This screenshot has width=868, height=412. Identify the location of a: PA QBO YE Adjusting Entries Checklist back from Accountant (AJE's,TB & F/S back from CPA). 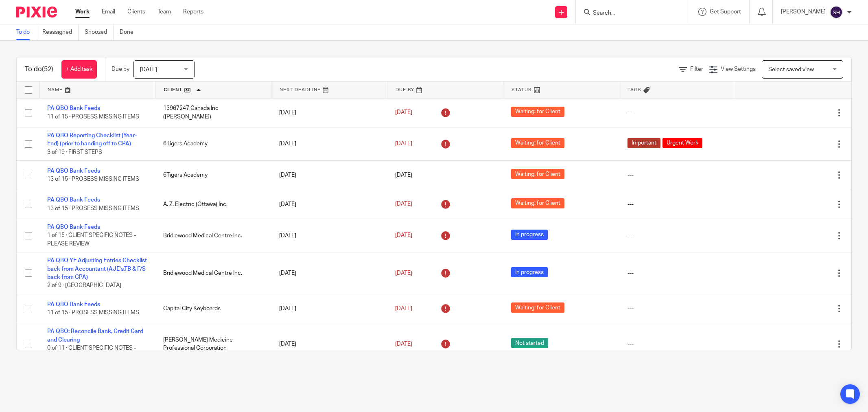
(97, 269).